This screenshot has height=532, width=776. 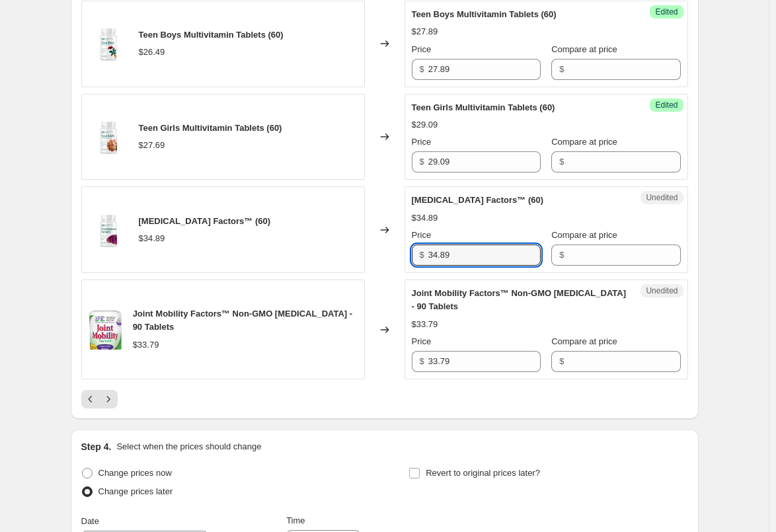 I want to click on h2: Step 4., so click(x=96, y=448).